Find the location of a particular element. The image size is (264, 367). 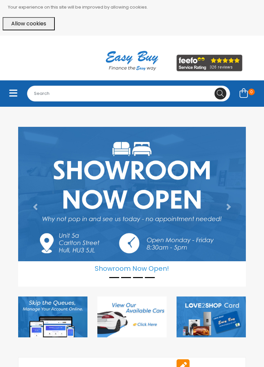

a: 0 is located at coordinates (247, 94).